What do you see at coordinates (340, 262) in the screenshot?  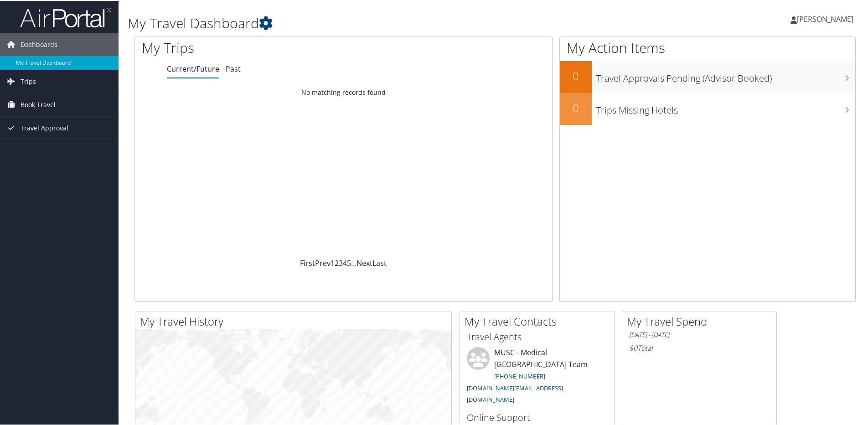 I see `a: 3` at bounding box center [340, 262].